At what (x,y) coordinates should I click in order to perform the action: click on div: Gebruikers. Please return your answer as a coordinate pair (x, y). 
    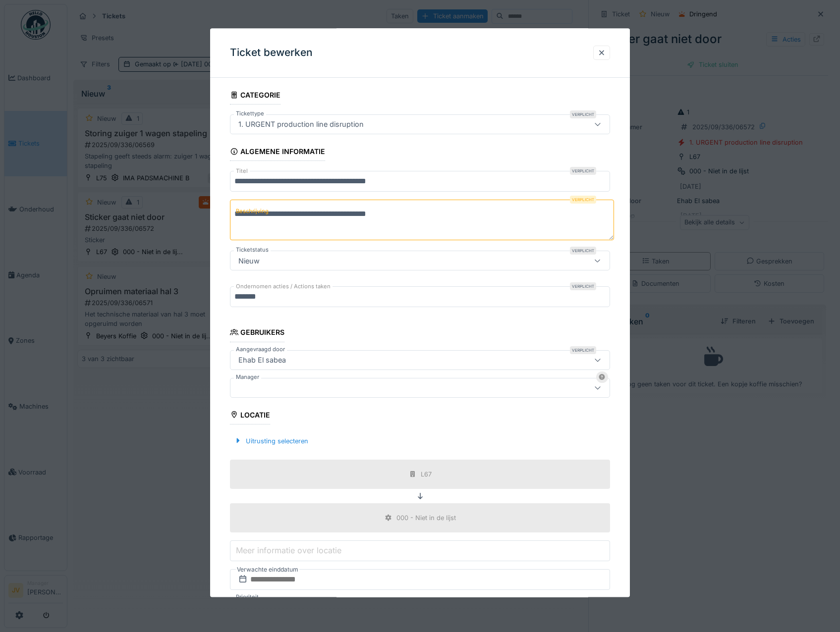
    Looking at the image, I should click on (257, 334).